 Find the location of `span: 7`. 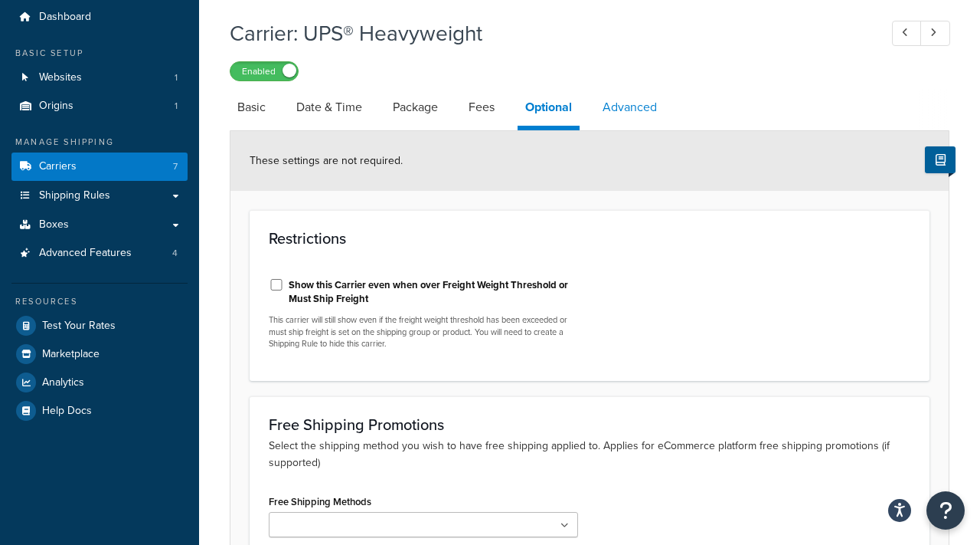

span: 7 is located at coordinates (175, 166).